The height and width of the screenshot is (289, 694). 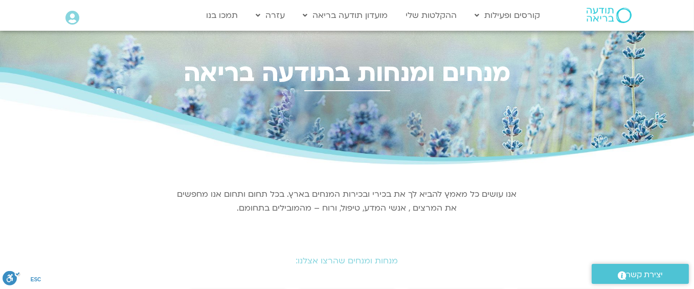 I want to click on a: ההקלטות שלי, so click(x=431, y=15).